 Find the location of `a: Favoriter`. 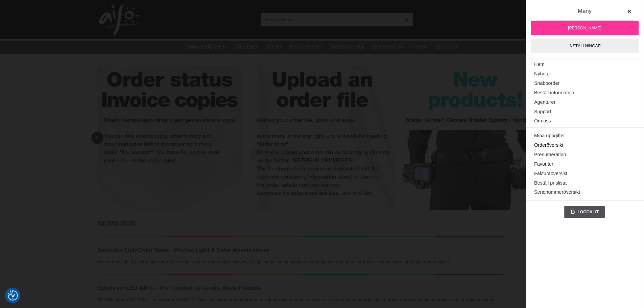

a: Favoriter is located at coordinates (585, 164).